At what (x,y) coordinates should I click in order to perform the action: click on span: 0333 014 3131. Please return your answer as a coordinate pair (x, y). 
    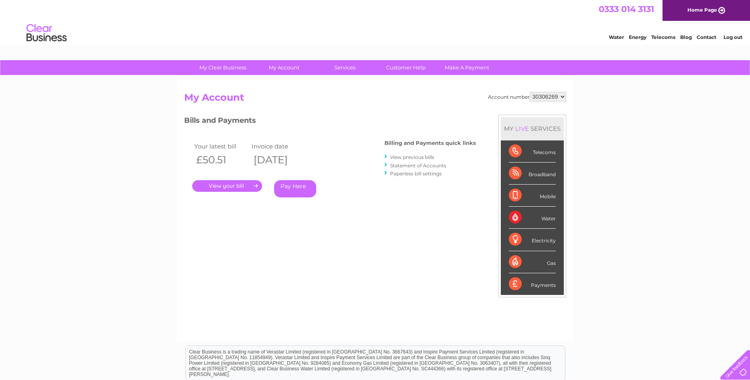
    Looking at the image, I should click on (626, 9).